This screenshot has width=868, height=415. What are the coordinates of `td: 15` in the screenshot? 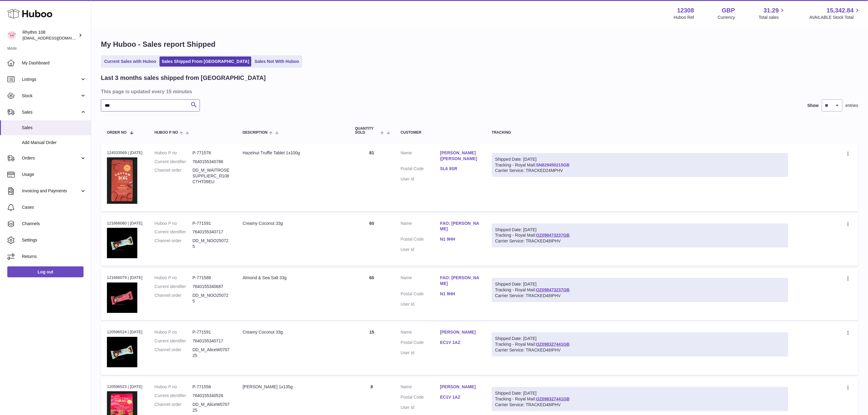 It's located at (372, 349).